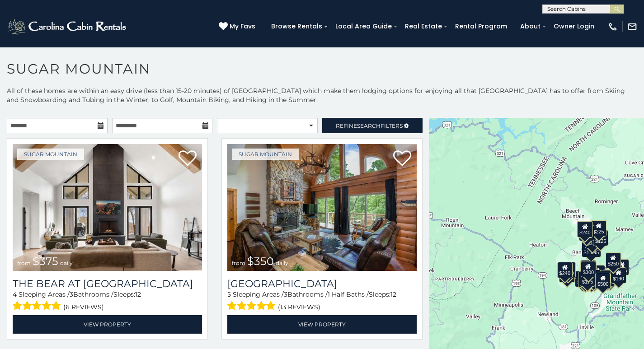 The image size is (644, 349). Describe the element at coordinates (607, 278) in the screenshot. I see `div: $195` at that location.